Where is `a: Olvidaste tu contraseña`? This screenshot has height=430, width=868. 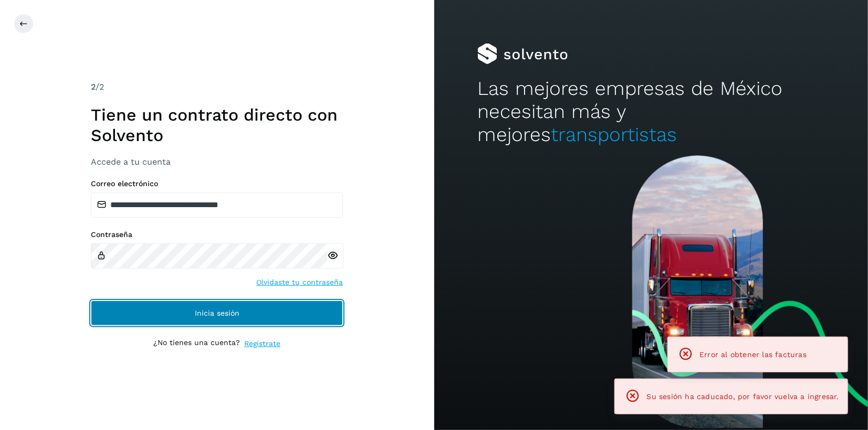 a: Olvidaste tu contraseña is located at coordinates (299, 282).